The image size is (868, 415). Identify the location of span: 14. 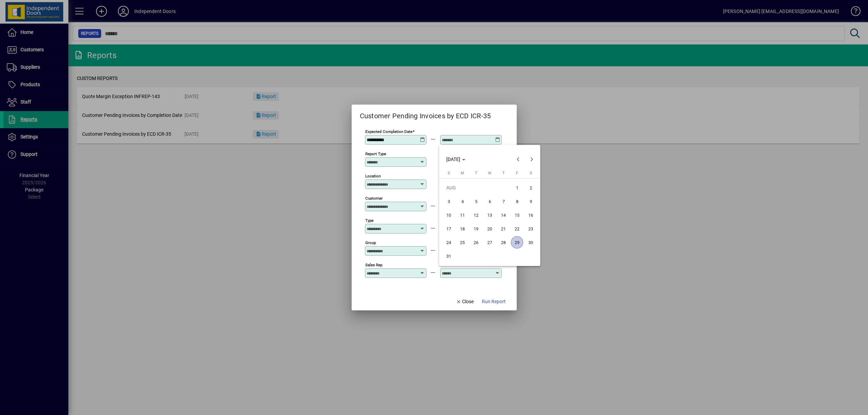
(503, 215).